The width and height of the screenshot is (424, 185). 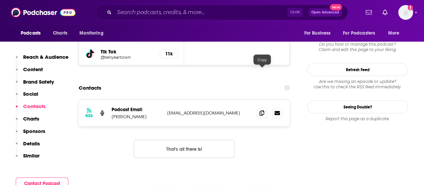 What do you see at coordinates (406, 12) in the screenshot?
I see `span: Logged in as abirchfield` at bounding box center [406, 12].